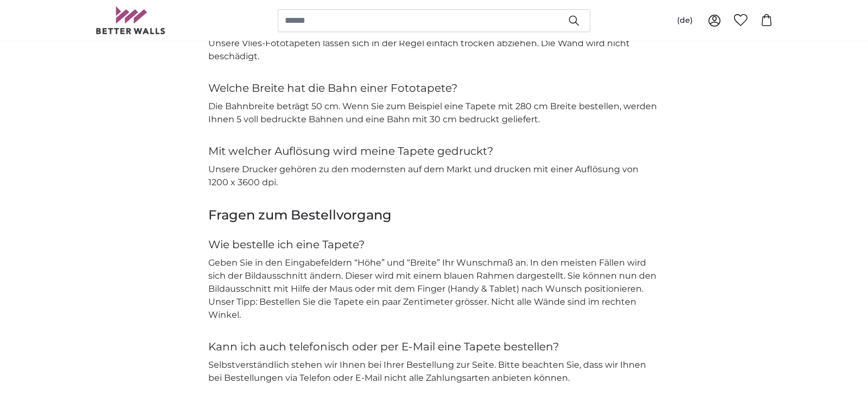  Describe the element at coordinates (434, 88) in the screenshot. I see `h4: Welche Breite hat die Bahn einer Fototapete?` at that location.